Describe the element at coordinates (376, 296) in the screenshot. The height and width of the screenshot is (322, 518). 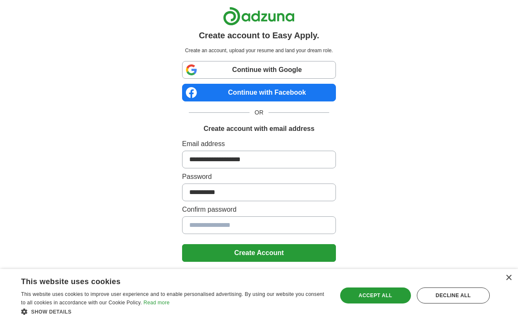
I see `div: Accept all` at that location.